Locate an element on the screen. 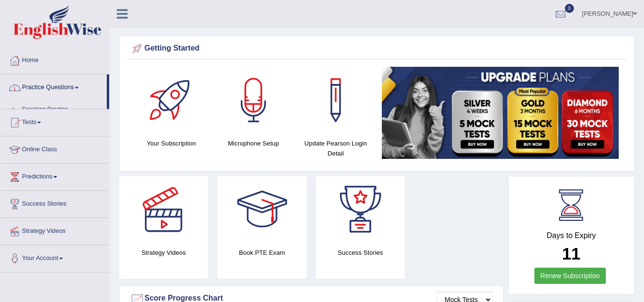 This screenshot has height=302, width=644. h4: Update Pearson Login Detail is located at coordinates (336, 148).